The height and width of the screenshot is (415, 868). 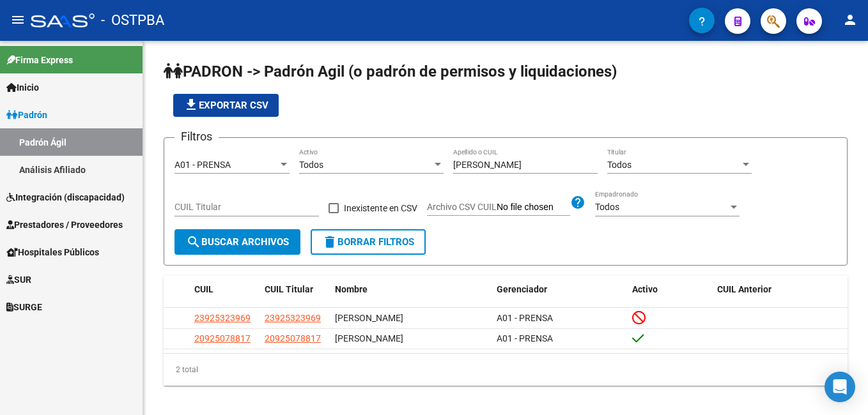 I want to click on datatable-header-cell: CUIL Anterior, so click(x=780, y=290).